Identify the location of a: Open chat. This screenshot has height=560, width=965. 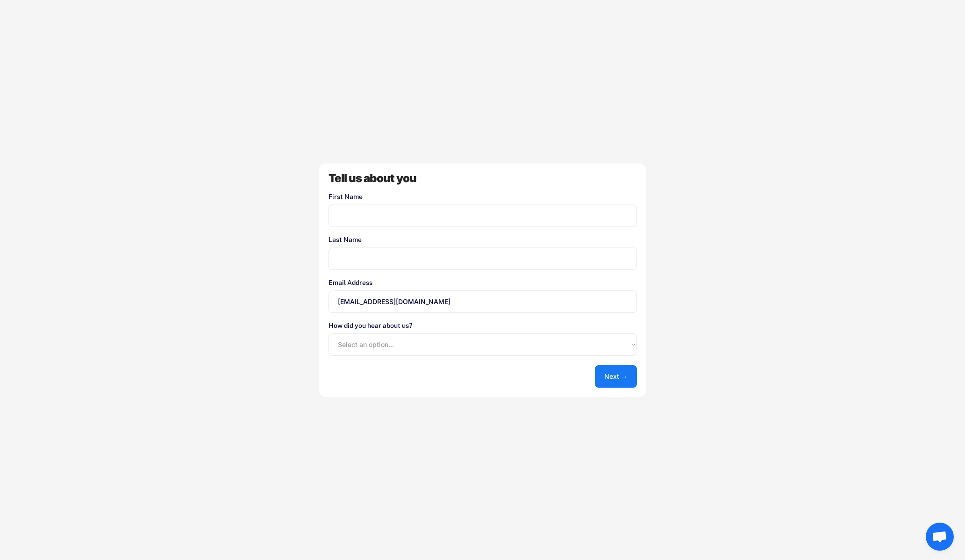
(939, 536).